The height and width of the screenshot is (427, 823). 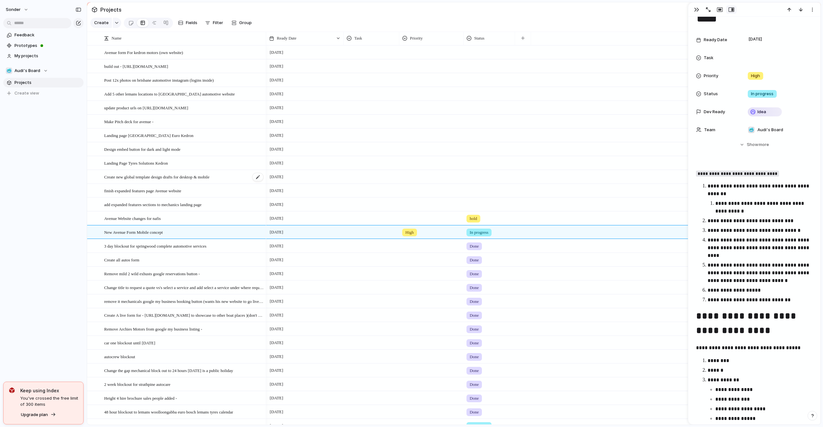 I want to click on span: Remove Archies Motors from google my business listing -, so click(x=153, y=329).